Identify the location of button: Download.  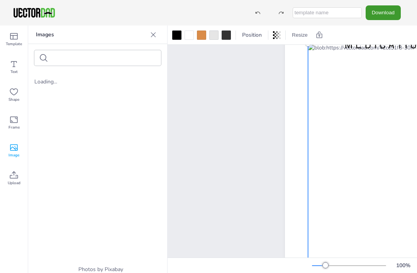
(383, 12).